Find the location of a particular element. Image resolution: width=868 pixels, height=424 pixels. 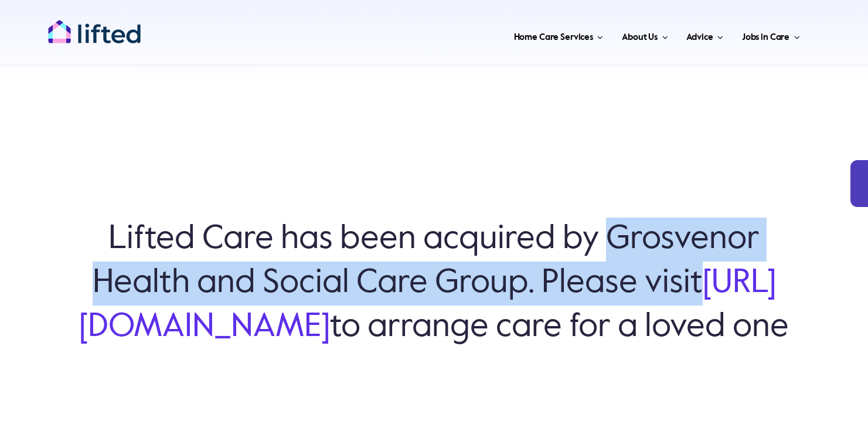

span: Advice is located at coordinates (699, 38).